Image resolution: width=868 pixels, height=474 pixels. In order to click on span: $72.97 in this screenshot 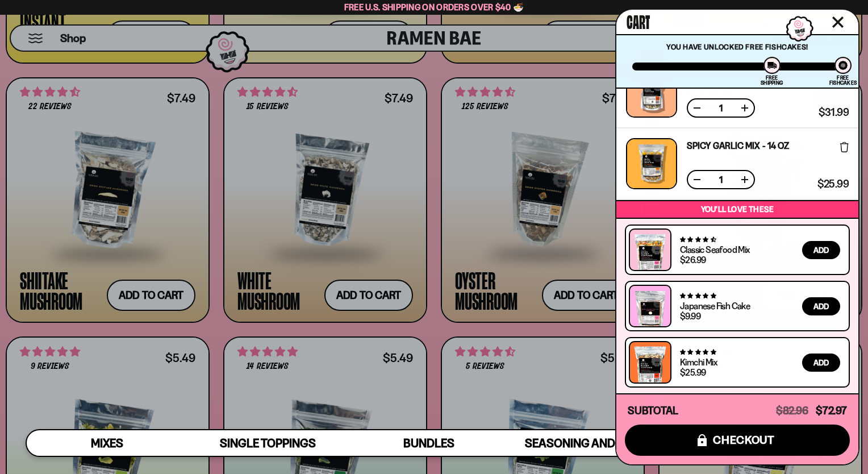, I will do `click(831, 410)`.